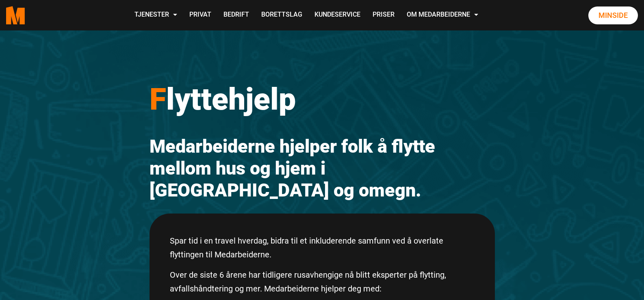 The height and width of the screenshot is (300, 644). I want to click on p: Over de siste 6 årene har tidligere rusavhengige nå blitt eksperter på flytting, avfallshåndterin..., so click(322, 282).